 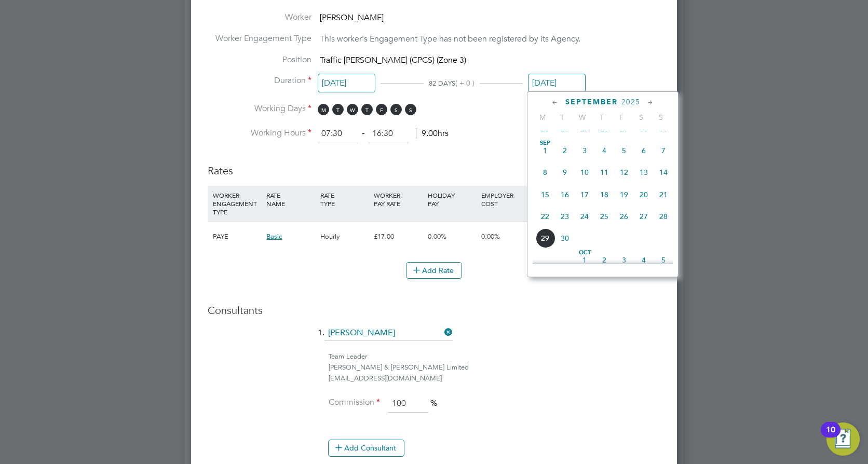 I want to click on h3: Rates, so click(x=434, y=166).